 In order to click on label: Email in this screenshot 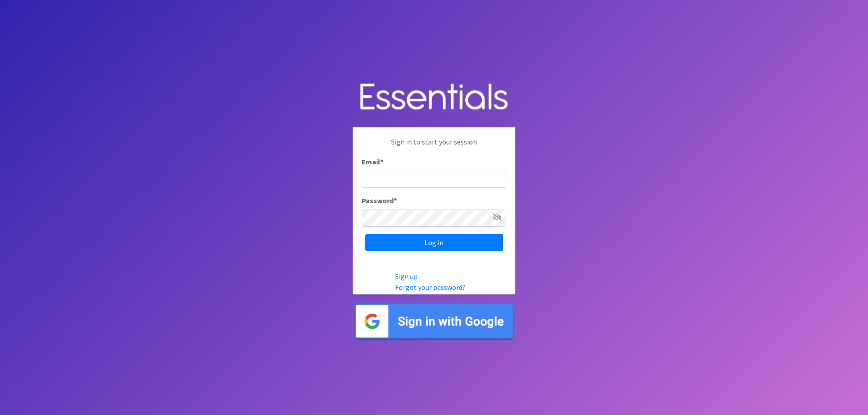, I will do `click(373, 162)`.